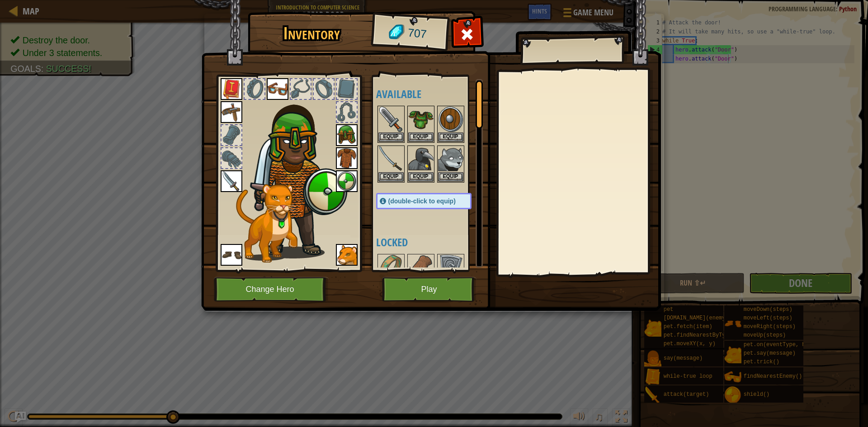  Describe the element at coordinates (422, 202) in the screenshot. I see `span: (double-click to equip)` at that location.